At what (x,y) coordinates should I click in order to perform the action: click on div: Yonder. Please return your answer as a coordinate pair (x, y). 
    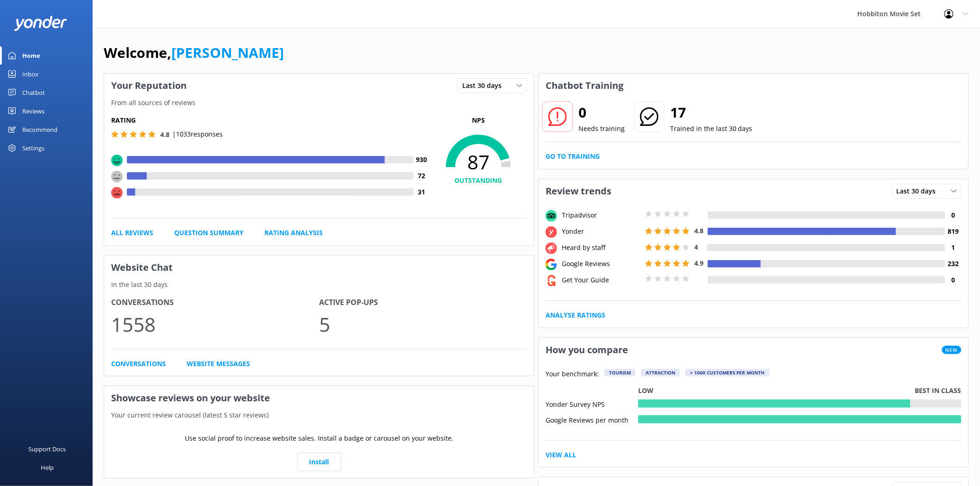
    Looking at the image, I should click on (601, 231).